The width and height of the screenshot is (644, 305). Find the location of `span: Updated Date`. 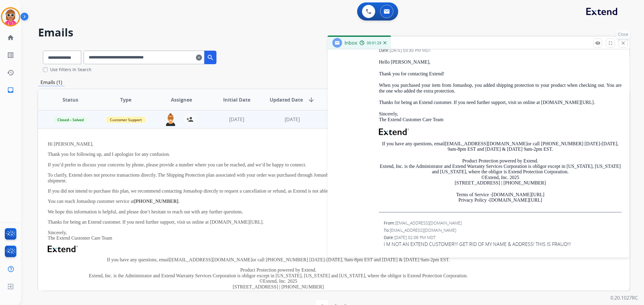

span: Updated Date is located at coordinates (287, 100).